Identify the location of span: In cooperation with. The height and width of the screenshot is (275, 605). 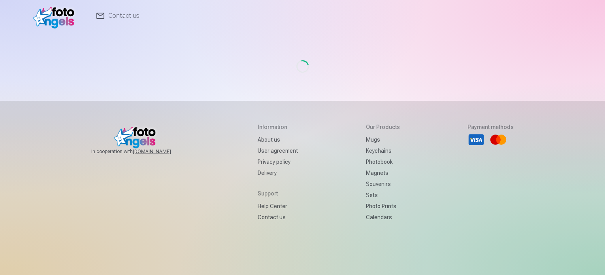
(141, 151).